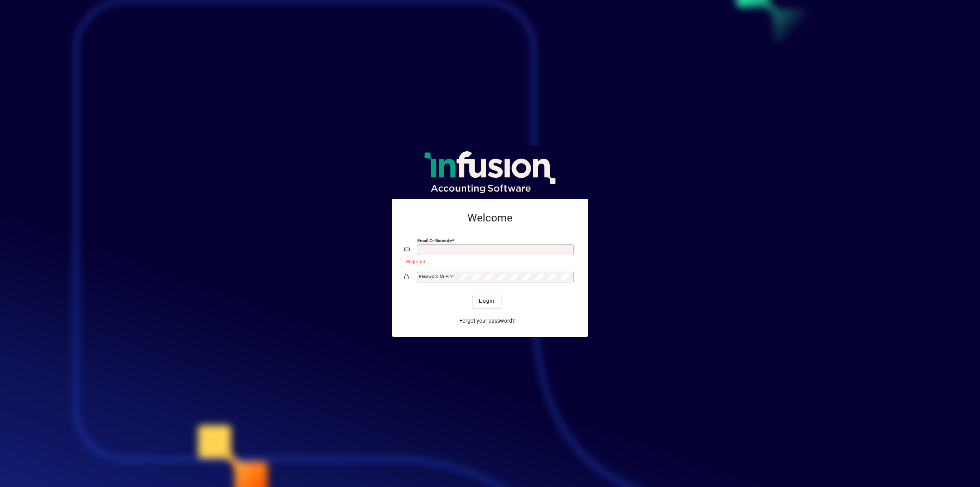 This screenshot has height=487, width=980. What do you see at coordinates (490, 218) in the screenshot?
I see `h2: Welcome` at bounding box center [490, 218].